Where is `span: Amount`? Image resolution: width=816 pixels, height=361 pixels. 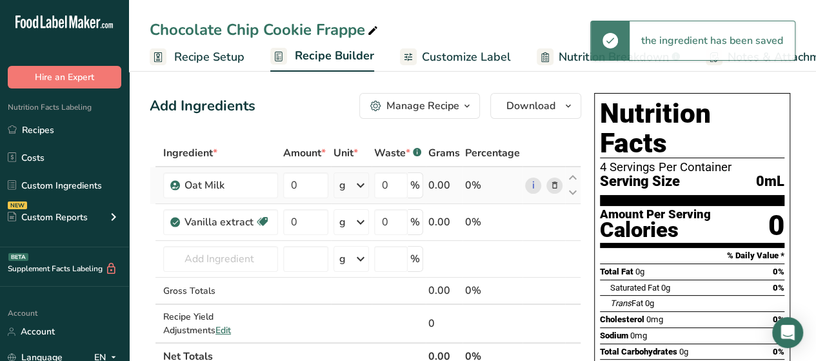
span: Amount is located at coordinates (305, 153).